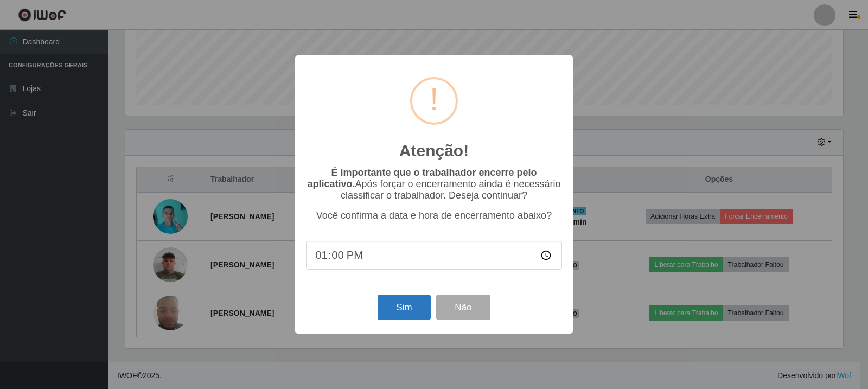 Image resolution: width=868 pixels, height=389 pixels. What do you see at coordinates (404, 307) in the screenshot?
I see `button: Sim` at bounding box center [404, 307].